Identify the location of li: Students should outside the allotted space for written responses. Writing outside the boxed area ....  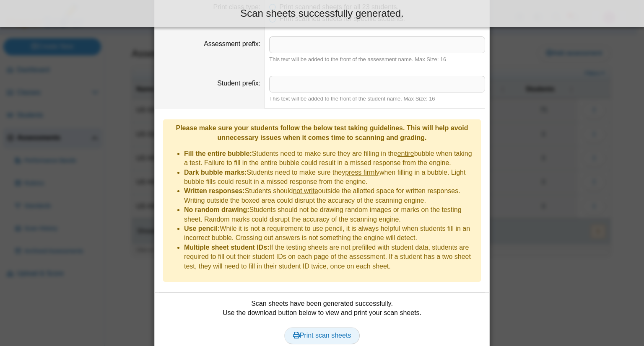
(330, 196).